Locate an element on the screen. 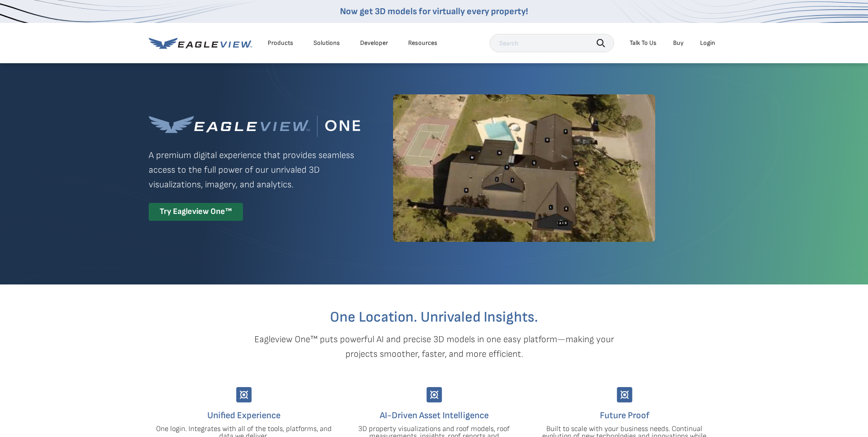  h4: Unified Experience is located at coordinates (244, 415).